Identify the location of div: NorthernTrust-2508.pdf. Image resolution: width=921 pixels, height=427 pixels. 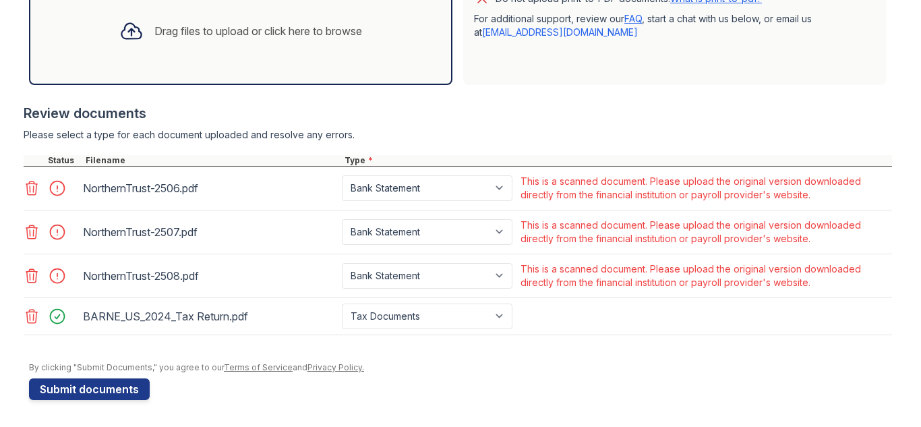
(210, 276).